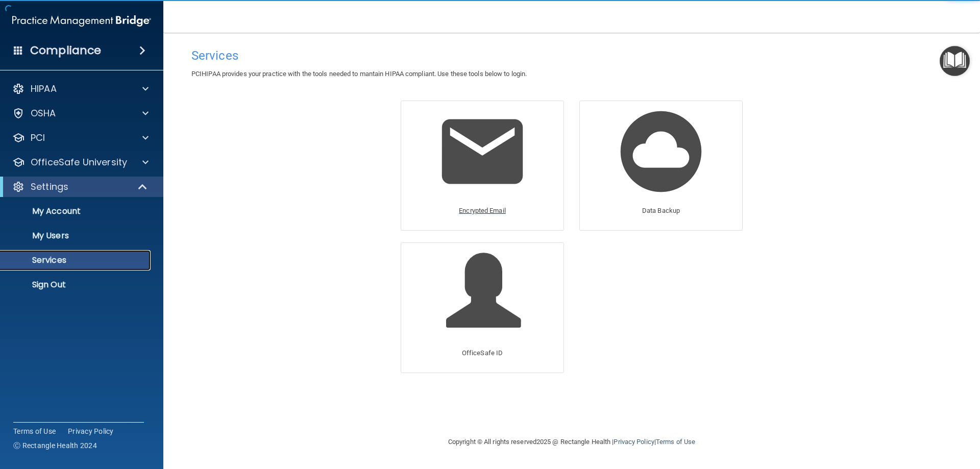 The height and width of the screenshot is (469, 980). Describe the element at coordinates (78, 162) in the screenshot. I see `p: OfficeSafe University` at that location.